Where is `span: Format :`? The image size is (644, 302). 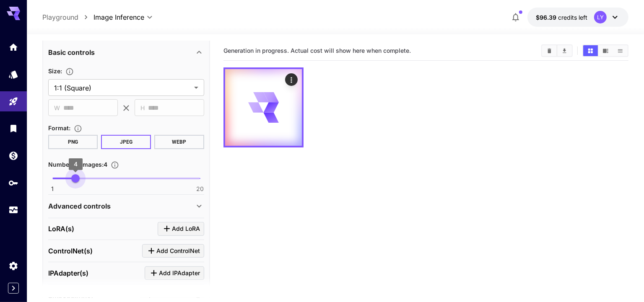
span: Format : is located at coordinates (59, 128).